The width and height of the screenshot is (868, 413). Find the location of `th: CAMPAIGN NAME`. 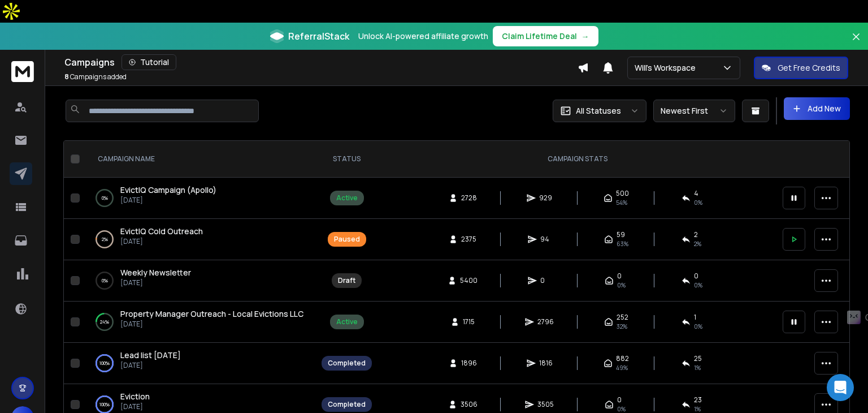

th: CAMPAIGN NAME is located at coordinates (200, 159).